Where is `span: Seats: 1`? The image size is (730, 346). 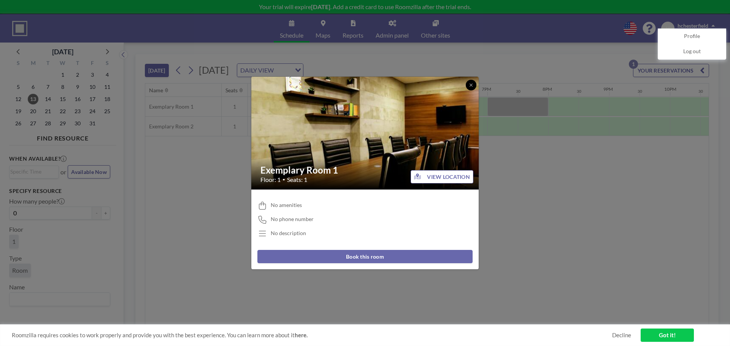
span: Seats: 1 is located at coordinates (297, 180).